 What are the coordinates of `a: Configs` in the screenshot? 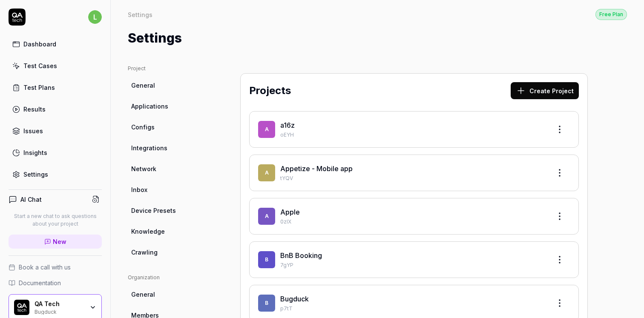 It's located at (169, 127).